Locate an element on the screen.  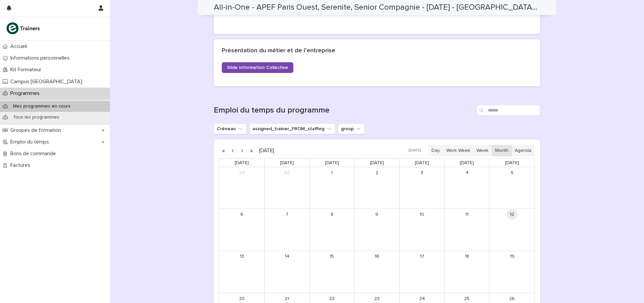
a: October 15, 2025 is located at coordinates (332, 257).